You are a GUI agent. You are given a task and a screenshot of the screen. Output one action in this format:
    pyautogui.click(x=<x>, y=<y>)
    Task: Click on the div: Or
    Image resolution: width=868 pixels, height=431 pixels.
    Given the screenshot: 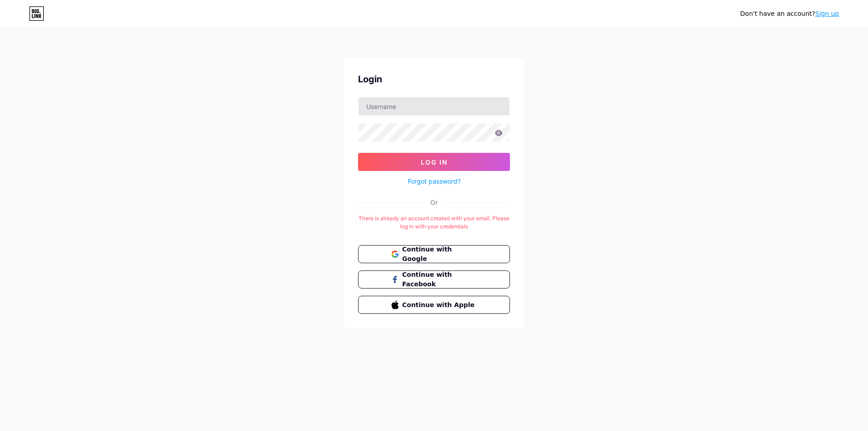 What is the action you would take?
    pyautogui.click(x=434, y=202)
    